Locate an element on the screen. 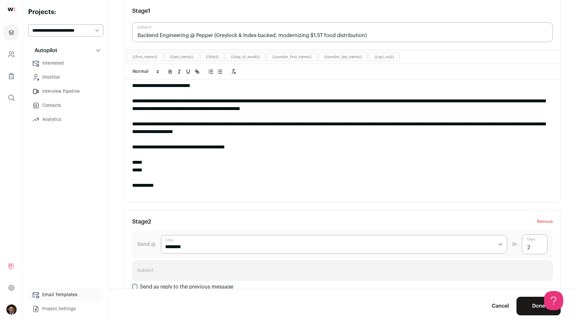  button: {{sender_first_name}} is located at coordinates (292, 57).